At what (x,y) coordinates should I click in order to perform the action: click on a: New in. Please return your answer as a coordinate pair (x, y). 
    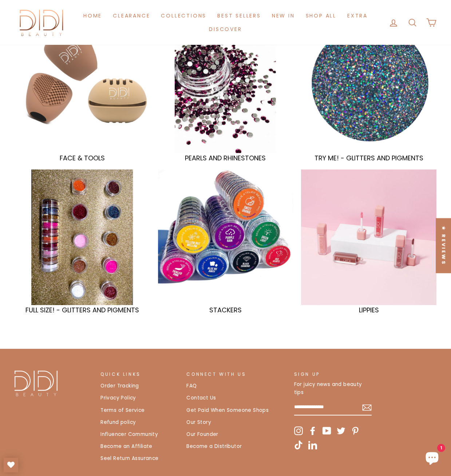
    Looking at the image, I should click on (284, 15).